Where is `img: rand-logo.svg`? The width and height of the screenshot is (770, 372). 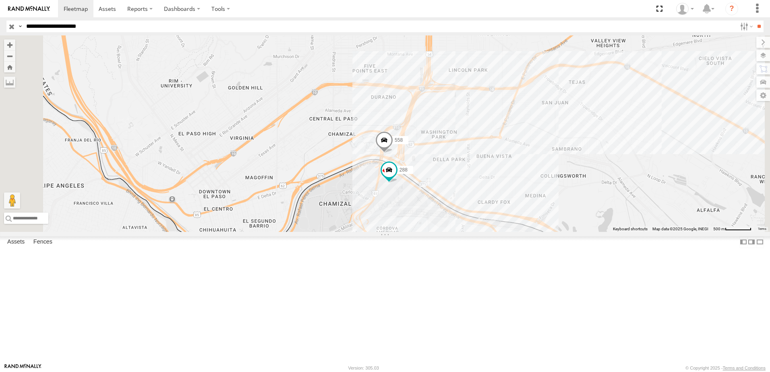 img: rand-logo.svg is located at coordinates (29, 9).